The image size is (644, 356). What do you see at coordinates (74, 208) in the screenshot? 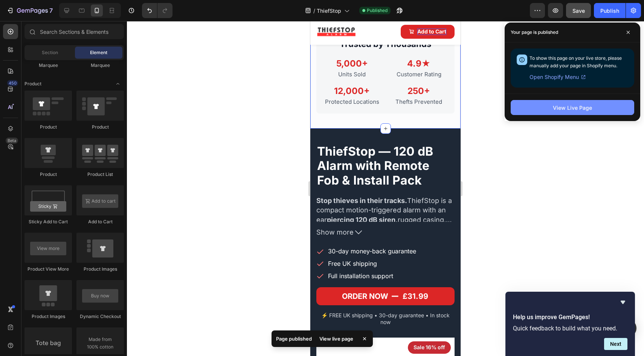
I see `p: ThiefStop is a compact motion-triggered alarm with an ear rugged casing, and simple plug-and-play...` at bounding box center [74, 208].